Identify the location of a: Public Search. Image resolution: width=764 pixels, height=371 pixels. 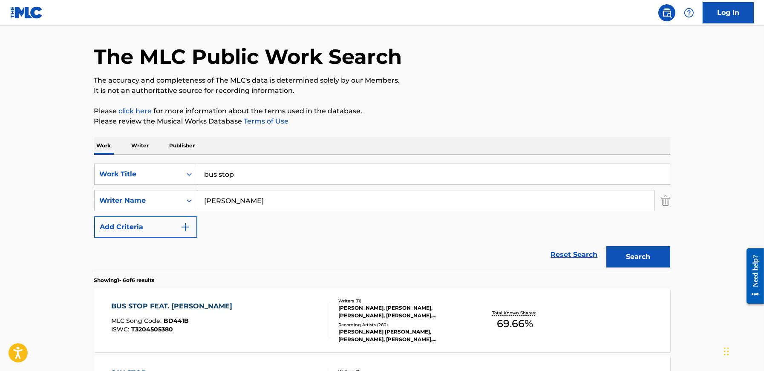
(667, 13).